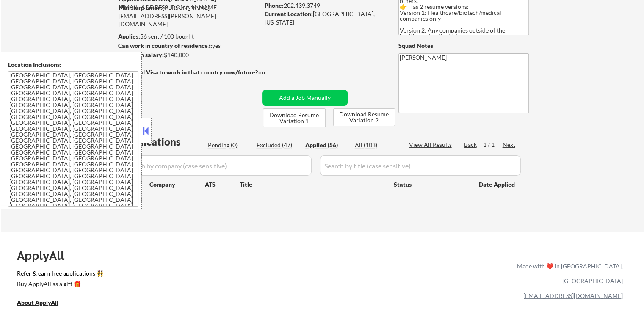 The image size is (644, 309). What do you see at coordinates (222, 185) in the screenshot?
I see `div: ATS` at bounding box center [222, 185].